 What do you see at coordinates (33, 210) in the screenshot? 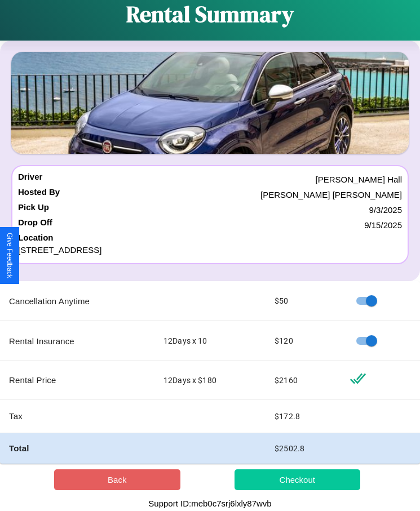
I see `h4: Pick Up` at bounding box center [33, 210].